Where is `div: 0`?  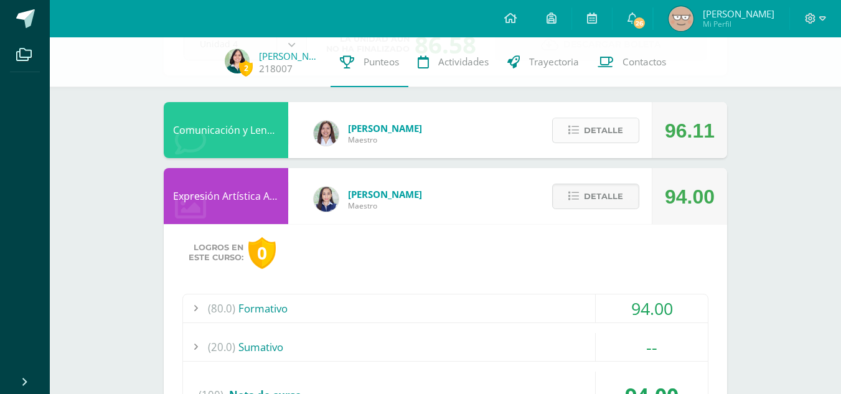
div: 0 is located at coordinates (262, 253).